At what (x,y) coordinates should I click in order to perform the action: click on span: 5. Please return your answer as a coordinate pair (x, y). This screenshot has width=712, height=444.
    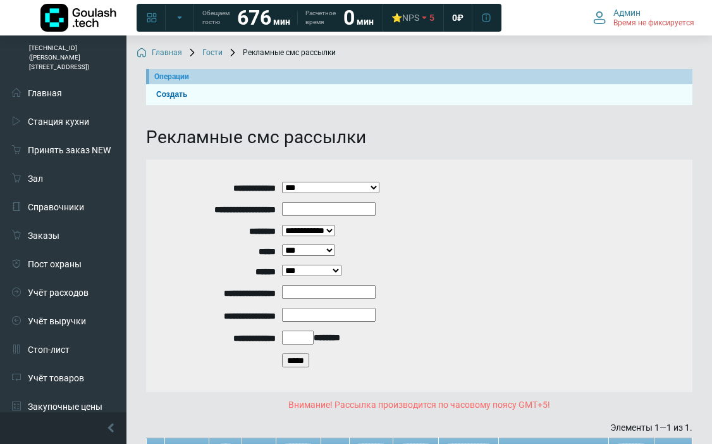
    Looking at the image, I should click on (432, 18).